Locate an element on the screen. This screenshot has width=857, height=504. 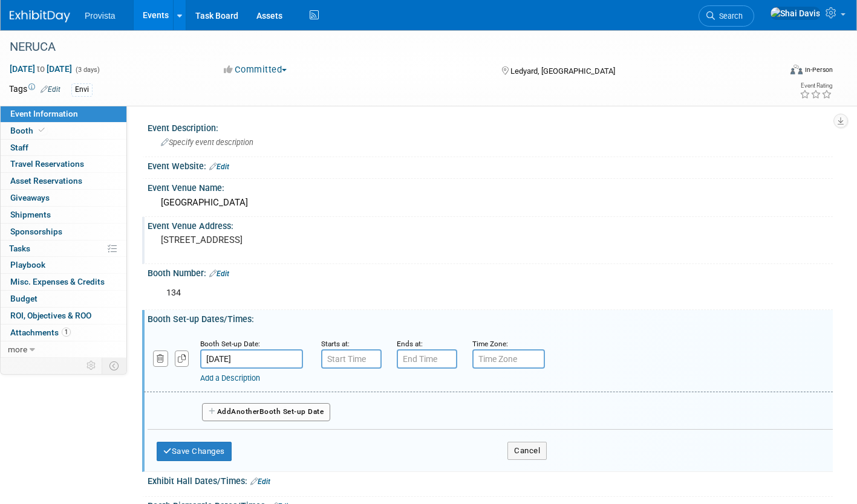
small: Ends at: is located at coordinates (410, 344).